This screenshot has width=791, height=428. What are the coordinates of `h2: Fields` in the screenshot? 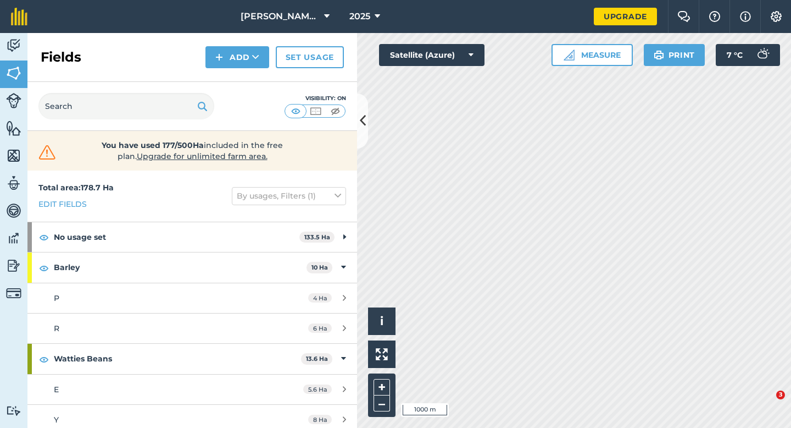 It's located at (61, 57).